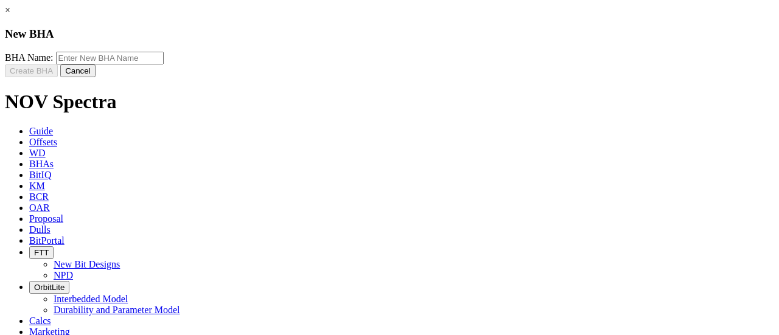  I want to click on label: BHA Name:, so click(29, 57).